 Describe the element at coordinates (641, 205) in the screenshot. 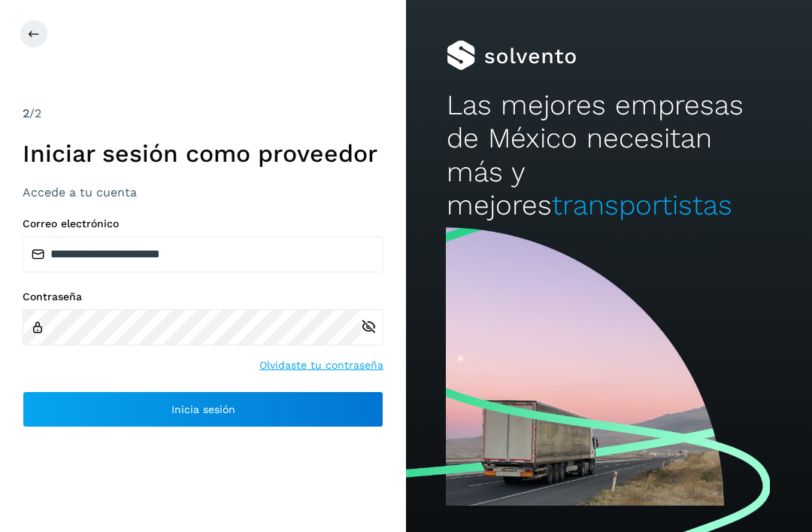

I see `span: transportistas` at that location.